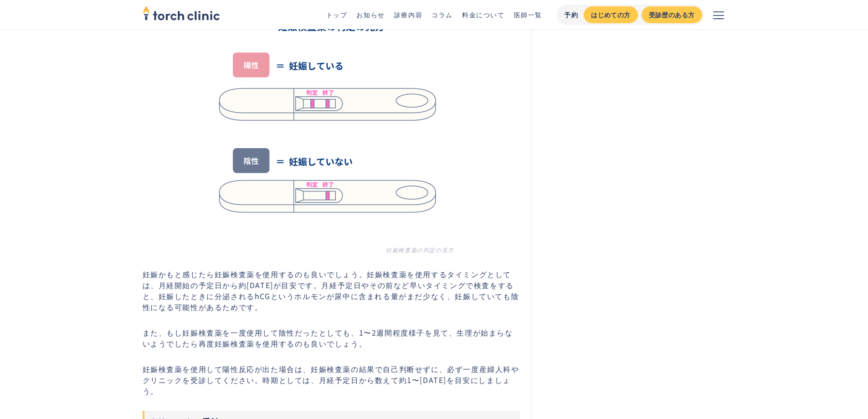 This screenshot has width=868, height=419. What do you see at coordinates (181, 13) in the screenshot?
I see `img: torch clinic` at bounding box center [181, 13].